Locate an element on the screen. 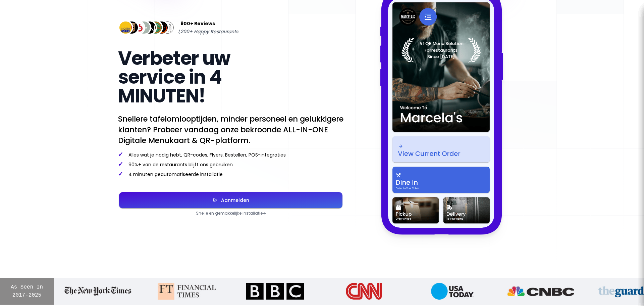  img: Laurel is located at coordinates (441, 50).